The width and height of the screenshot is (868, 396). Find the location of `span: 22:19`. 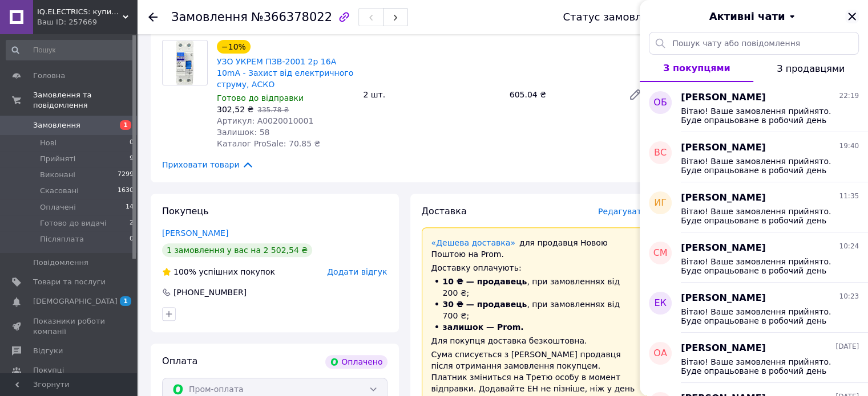

span: 22:19 is located at coordinates (849, 96).